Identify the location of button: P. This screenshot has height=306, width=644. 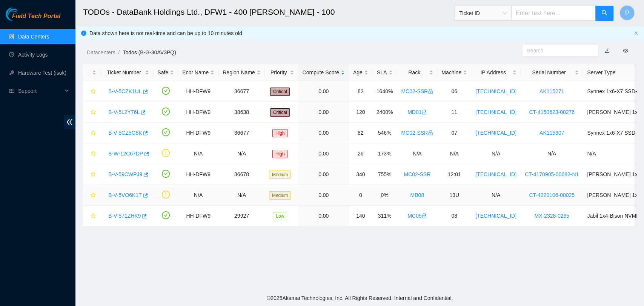
(627, 13).